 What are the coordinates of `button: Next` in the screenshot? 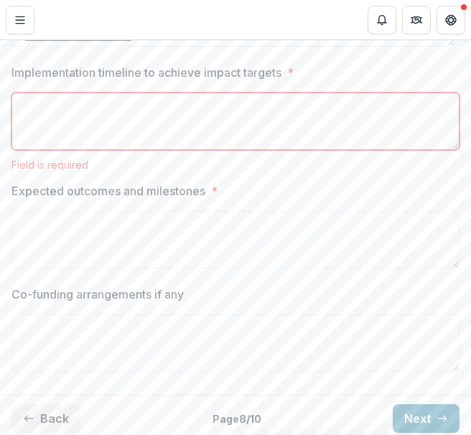 It's located at (426, 419).